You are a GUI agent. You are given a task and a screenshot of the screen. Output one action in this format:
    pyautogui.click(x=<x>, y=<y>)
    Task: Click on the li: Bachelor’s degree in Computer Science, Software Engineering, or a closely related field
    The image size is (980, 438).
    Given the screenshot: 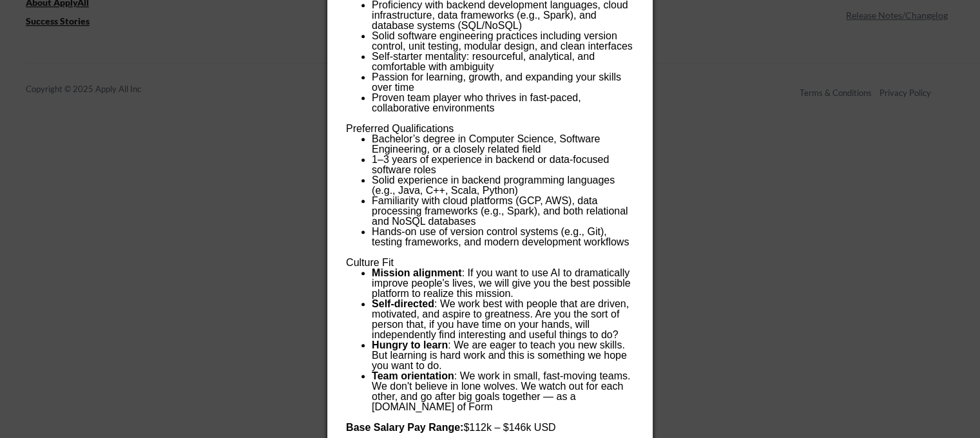 What is the action you would take?
    pyautogui.click(x=502, y=145)
    